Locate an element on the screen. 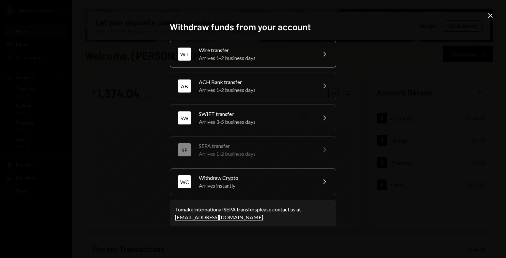 The width and height of the screenshot is (506, 258). div: AB is located at coordinates (184, 86).